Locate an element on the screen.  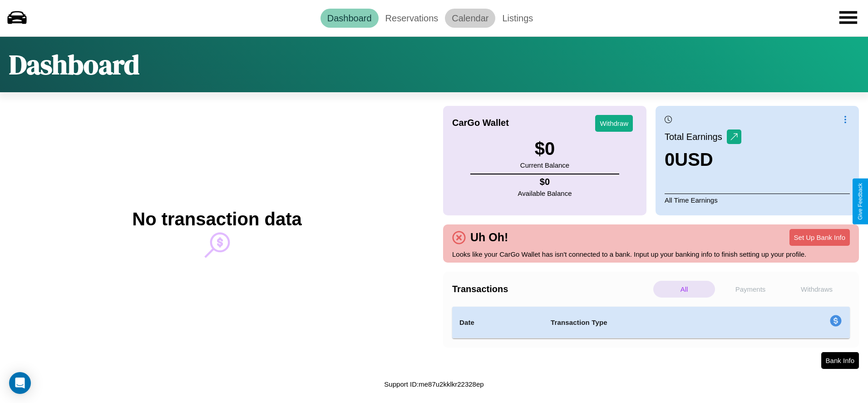
h3: $ 0 is located at coordinates (545, 149).